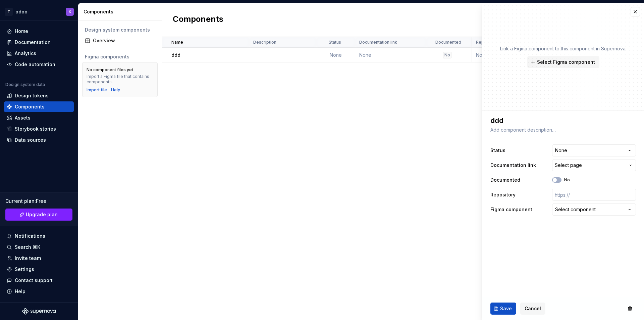 Image resolution: width=644 pixels, height=320 pixels. Describe the element at coordinates (116, 90) in the screenshot. I see `a: Help` at that location.